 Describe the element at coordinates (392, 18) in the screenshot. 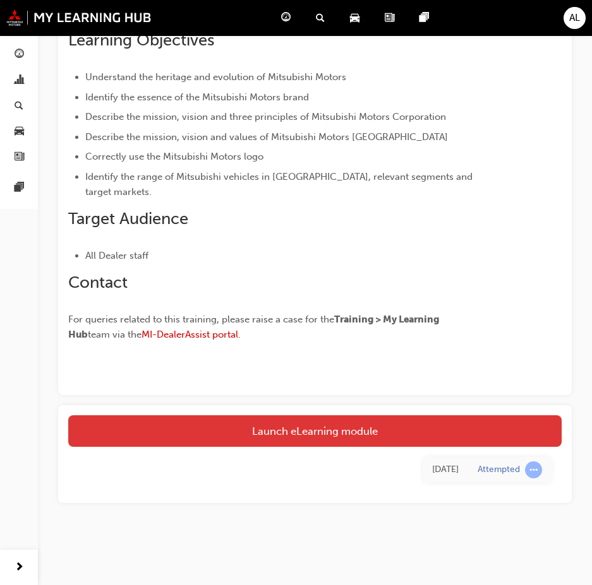

I see `a: news-icon` at that location.